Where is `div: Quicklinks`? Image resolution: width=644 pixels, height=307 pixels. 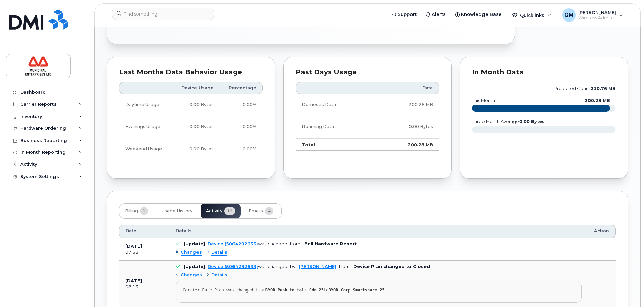 div: Quicklinks is located at coordinates (531, 15).